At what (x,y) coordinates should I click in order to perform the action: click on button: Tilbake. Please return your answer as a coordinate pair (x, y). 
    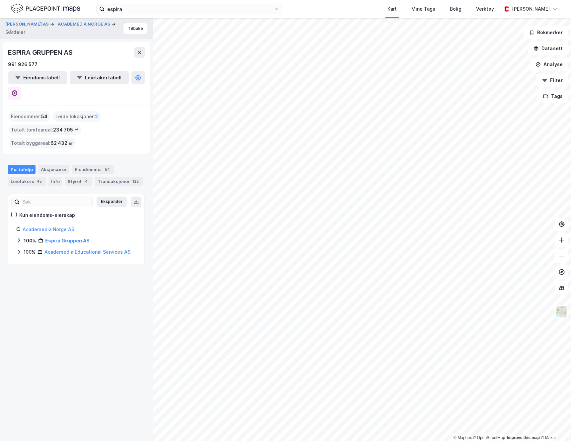
    Looking at the image, I should click on (136, 29).